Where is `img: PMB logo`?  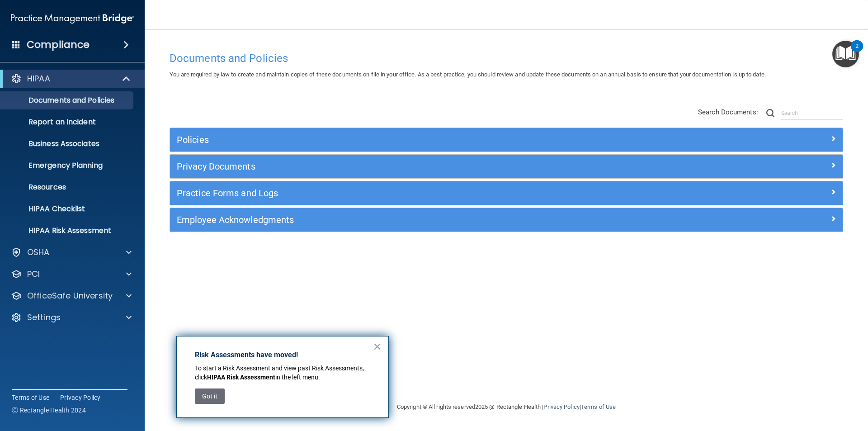 img: PMB logo is located at coordinates (72, 18).